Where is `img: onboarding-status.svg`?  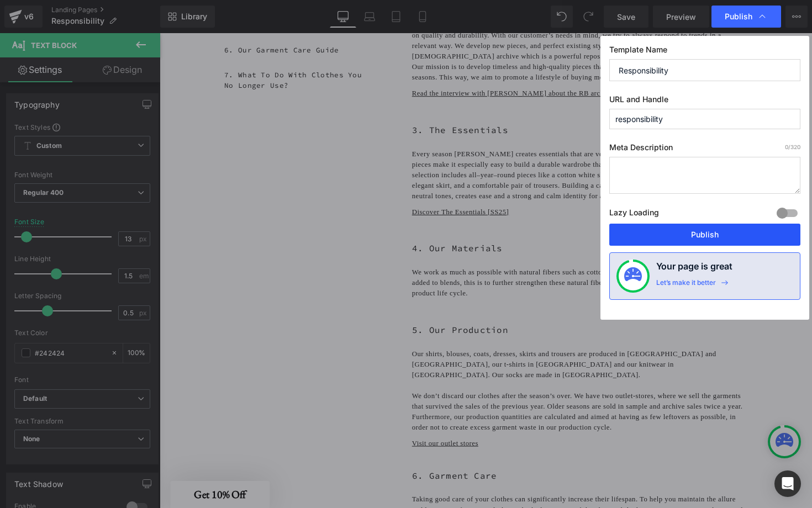 img: onboarding-status.svg is located at coordinates (633, 276).